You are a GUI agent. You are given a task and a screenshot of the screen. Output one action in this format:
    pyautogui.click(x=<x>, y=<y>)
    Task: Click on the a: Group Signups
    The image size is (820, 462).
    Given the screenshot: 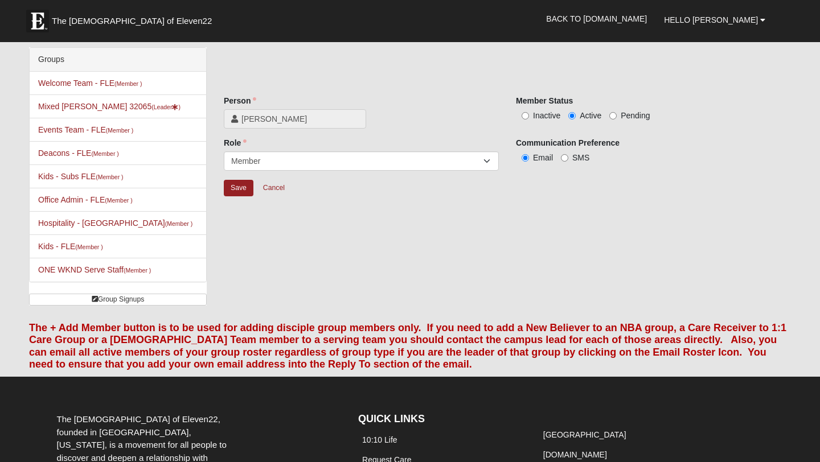 What is the action you would take?
    pyautogui.click(x=118, y=299)
    